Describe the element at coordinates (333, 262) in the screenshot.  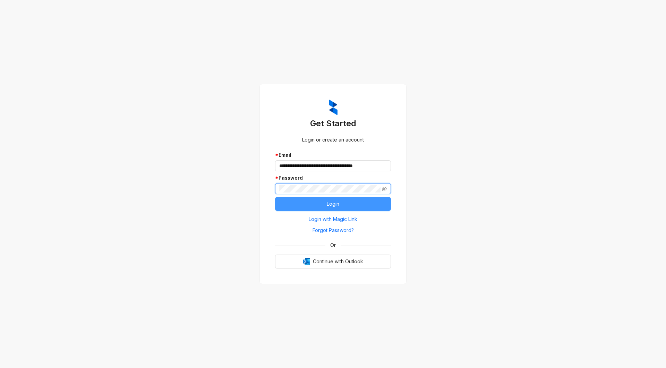
I see `button: OutlookContinue with Outlook` at that location.